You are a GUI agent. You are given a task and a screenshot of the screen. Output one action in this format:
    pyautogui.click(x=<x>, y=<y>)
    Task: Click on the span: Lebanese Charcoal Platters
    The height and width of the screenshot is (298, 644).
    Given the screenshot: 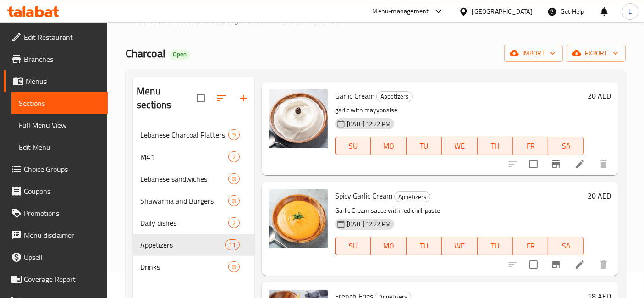 What is the action you would take?
    pyautogui.click(x=184, y=135)
    